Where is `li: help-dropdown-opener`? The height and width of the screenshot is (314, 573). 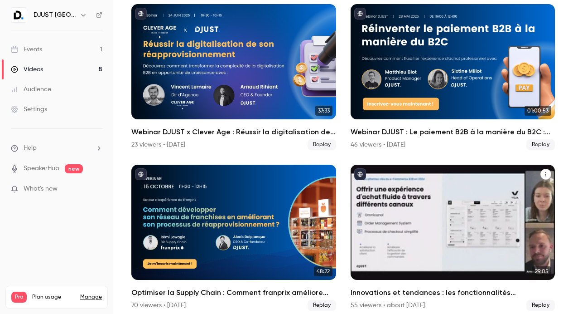 li: help-dropdown-opener is located at coordinates (57, 148).